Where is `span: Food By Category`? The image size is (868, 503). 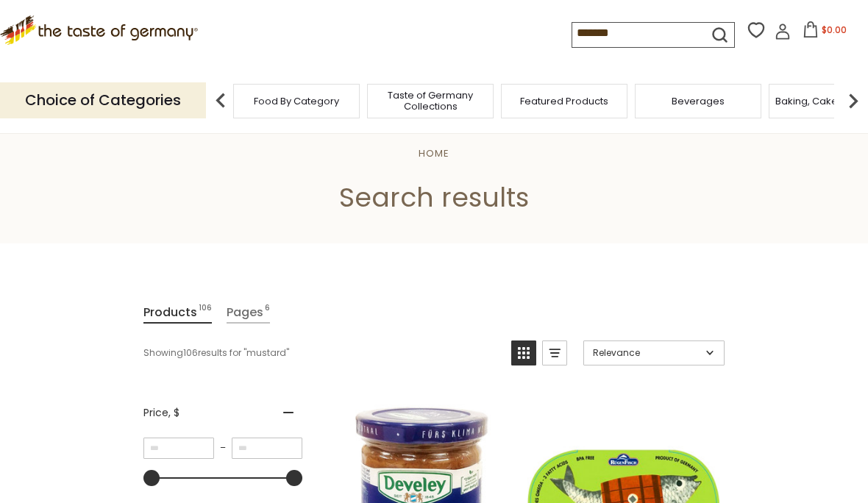
span: Food By Category is located at coordinates (296, 101).